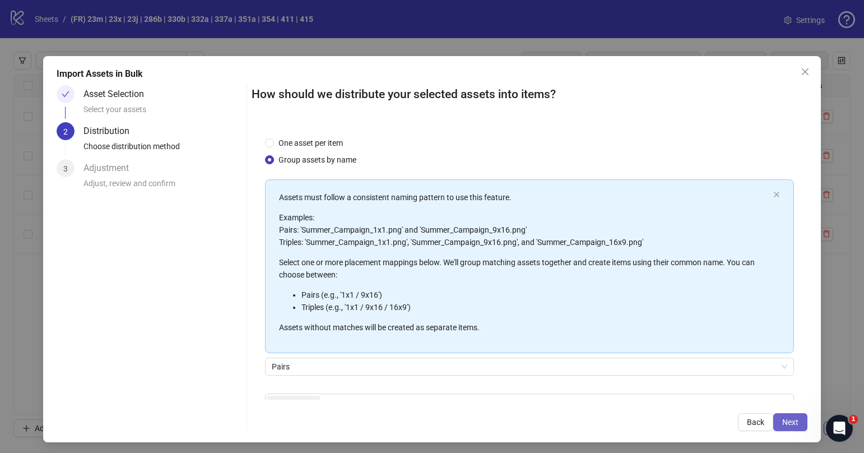  Describe the element at coordinates (805, 72) in the screenshot. I see `button: Close` at that location.